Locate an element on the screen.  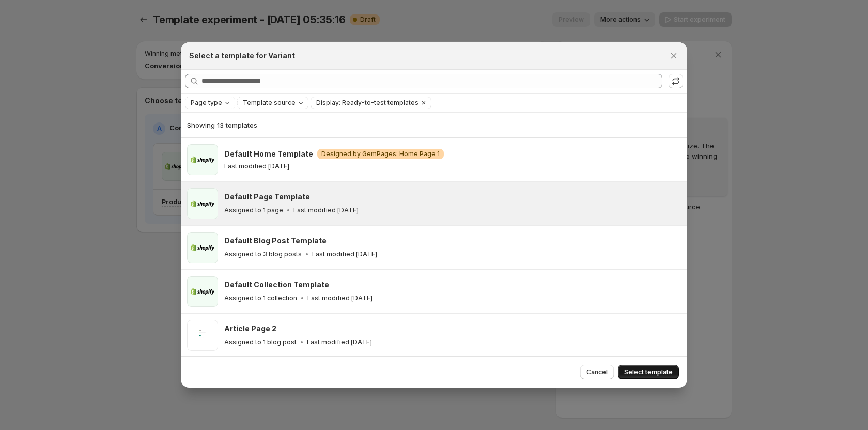
h3: Article Page 2 is located at coordinates (250, 328).